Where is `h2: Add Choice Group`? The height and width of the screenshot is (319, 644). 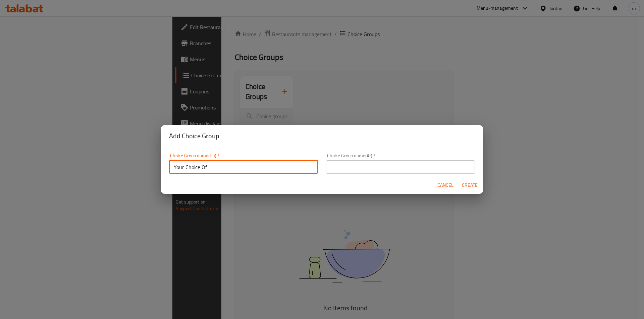
h2: Add Choice Group is located at coordinates (322, 136).